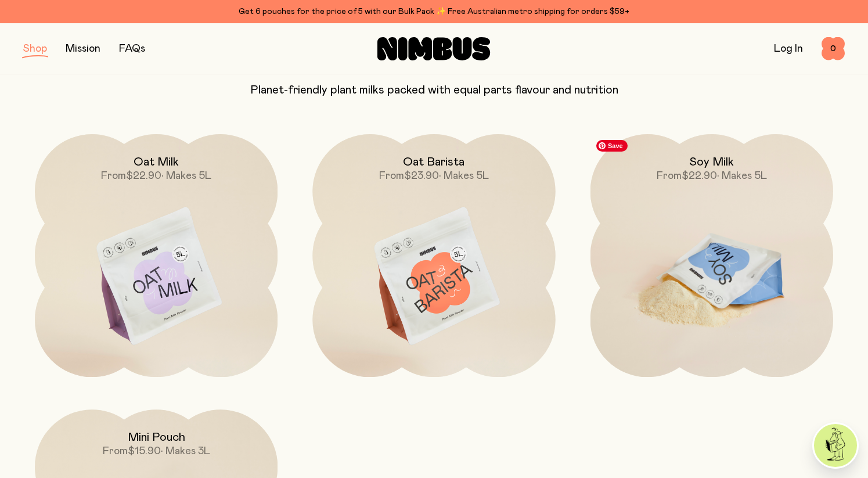 Image resolution: width=868 pixels, height=478 pixels. I want to click on a: Oat BaristaFrom$23.90• Makes 5L, so click(433, 255).